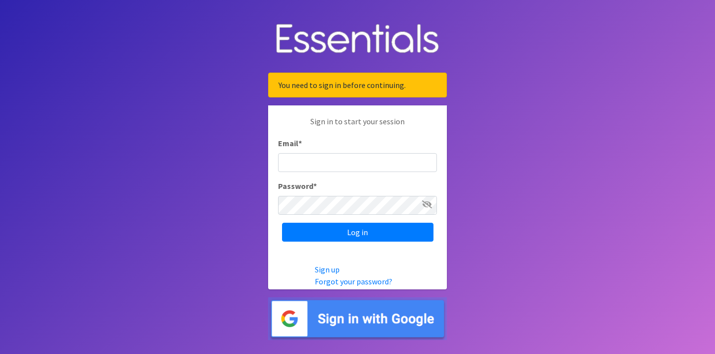 This screenshot has height=354, width=715. I want to click on a: Forgot your password?, so click(354, 281).